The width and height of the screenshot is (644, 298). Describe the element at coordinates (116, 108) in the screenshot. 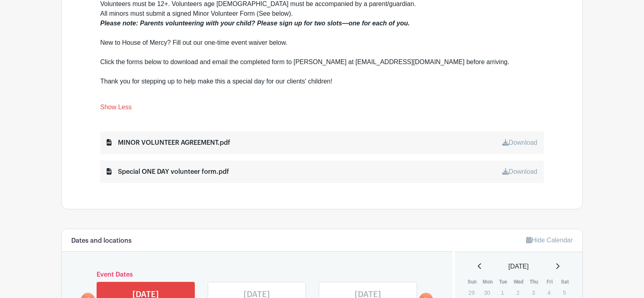

I see `a: Show Less` at that location.